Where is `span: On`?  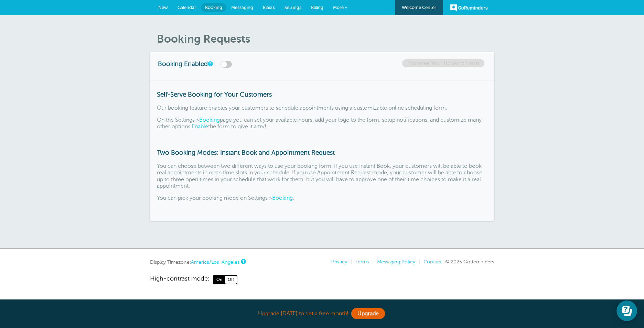 span: On is located at coordinates (219, 279).